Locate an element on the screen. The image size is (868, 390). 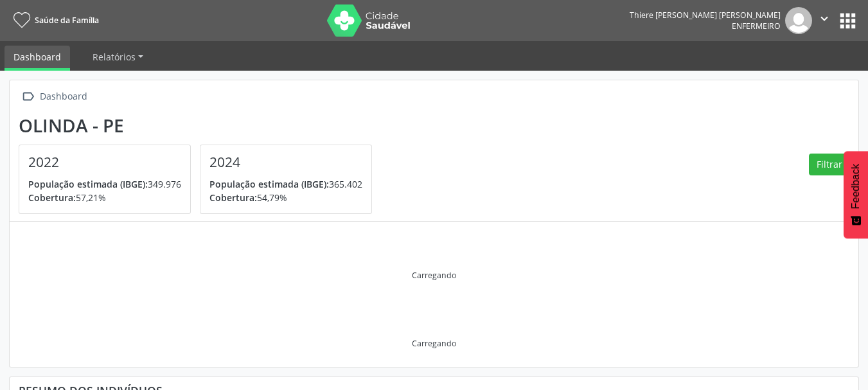
span: Enfermeiro is located at coordinates (756, 26).